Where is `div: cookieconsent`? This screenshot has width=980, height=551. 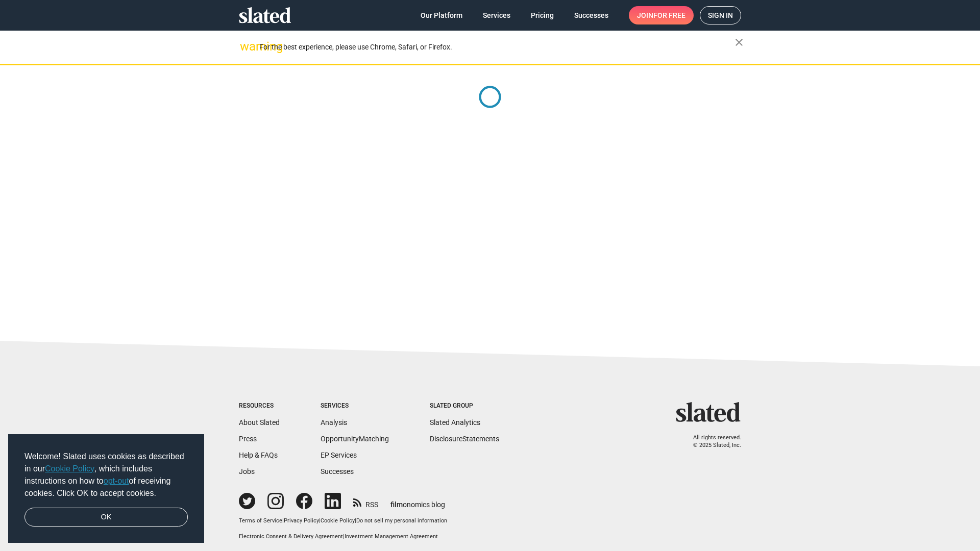 div: cookieconsent is located at coordinates (106, 489).